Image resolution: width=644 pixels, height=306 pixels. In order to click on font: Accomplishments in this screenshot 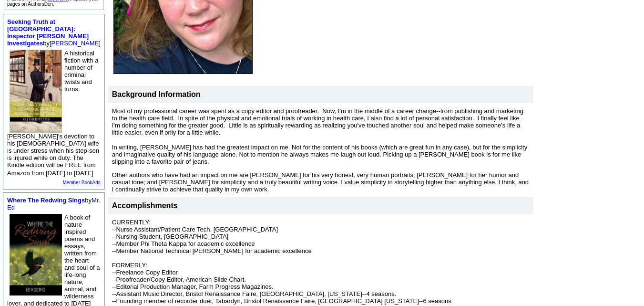, I will do `click(145, 205)`.